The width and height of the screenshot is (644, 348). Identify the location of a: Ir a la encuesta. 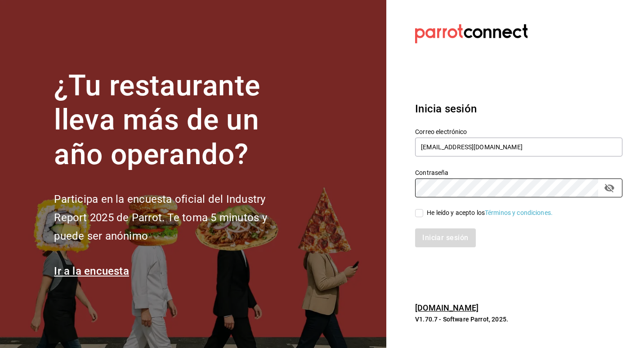
(91, 271).